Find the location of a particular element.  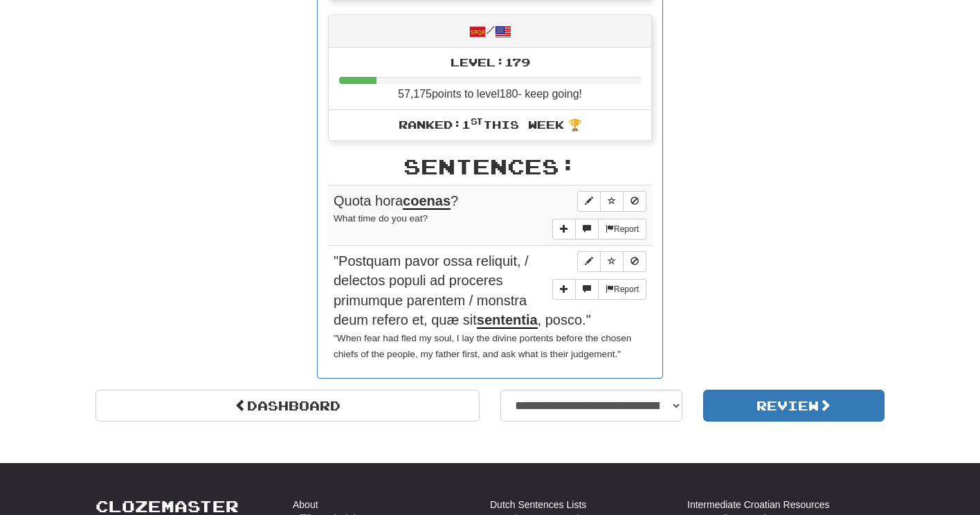

h2: Sentences: is located at coordinates (490, 166).